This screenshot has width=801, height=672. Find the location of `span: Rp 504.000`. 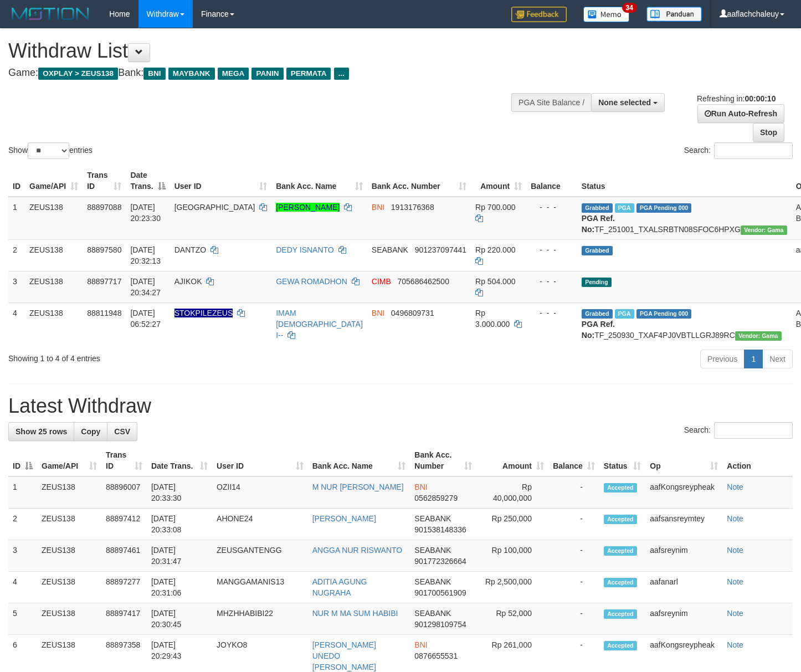

span: Rp 504.000 is located at coordinates (496, 282).